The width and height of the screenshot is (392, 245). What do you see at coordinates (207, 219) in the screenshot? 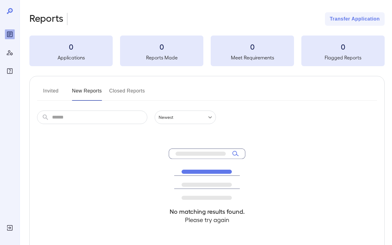
I see `h4: Please try again` at bounding box center [207, 219].